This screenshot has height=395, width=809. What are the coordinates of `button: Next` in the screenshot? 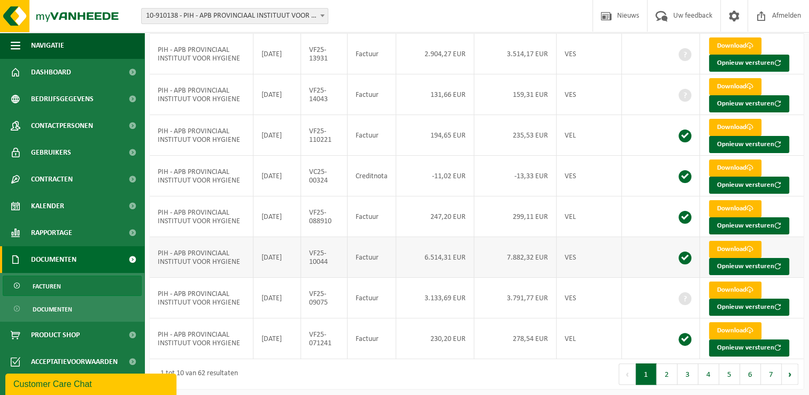 It's located at (790, 374).